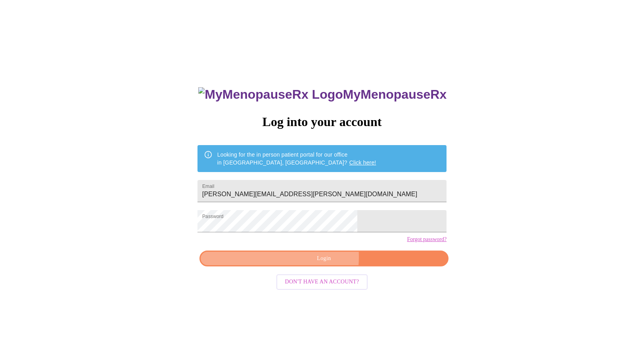 The image size is (644, 356). Describe the element at coordinates (270, 94) in the screenshot. I see `img: MyMenopauseRx Logo` at that location.